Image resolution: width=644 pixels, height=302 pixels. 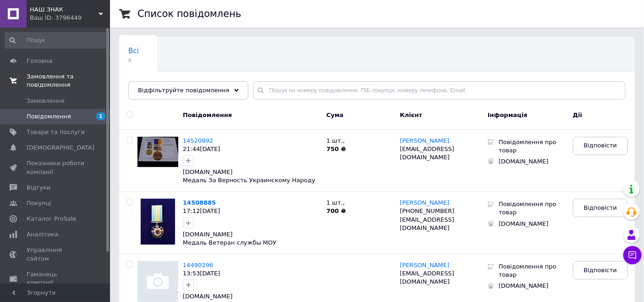 What do you see at coordinates (158, 281) in the screenshot?
I see `img: Повідомлення 14490296` at bounding box center [158, 281].